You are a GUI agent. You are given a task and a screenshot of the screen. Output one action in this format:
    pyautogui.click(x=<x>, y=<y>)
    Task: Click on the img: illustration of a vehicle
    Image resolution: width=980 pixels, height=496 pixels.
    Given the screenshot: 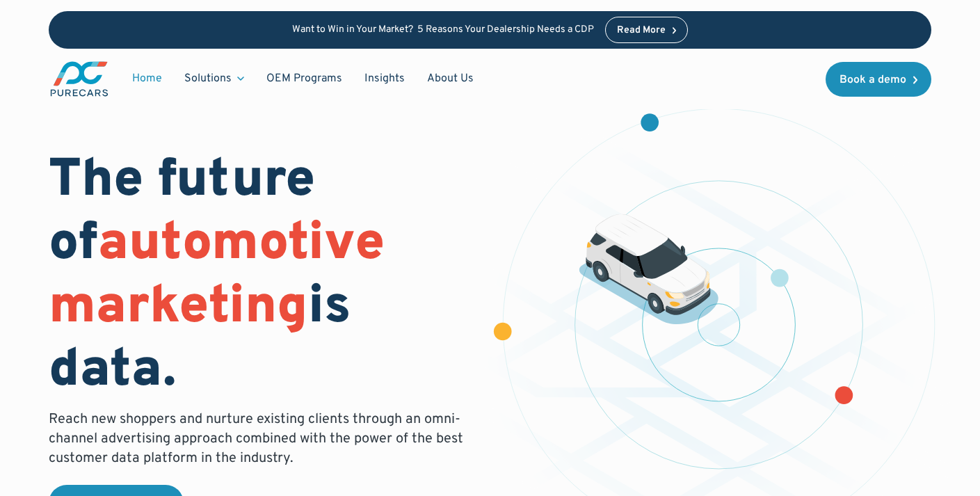 What is the action you would take?
    pyautogui.click(x=649, y=268)
    